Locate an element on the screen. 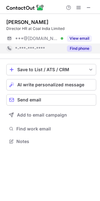 This screenshot has width=100, height=201. span: Add to email campaign is located at coordinates (42, 115).